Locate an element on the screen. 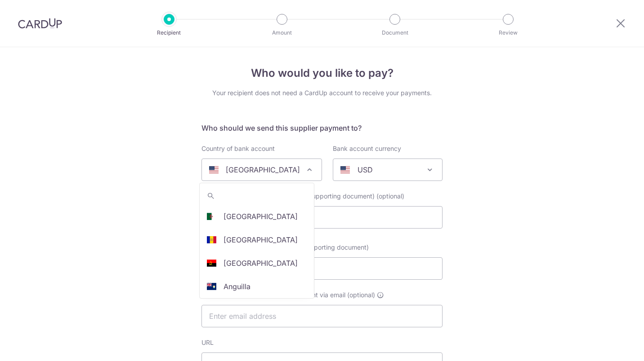 The width and height of the screenshot is (644, 361). p: Review is located at coordinates (508, 33).